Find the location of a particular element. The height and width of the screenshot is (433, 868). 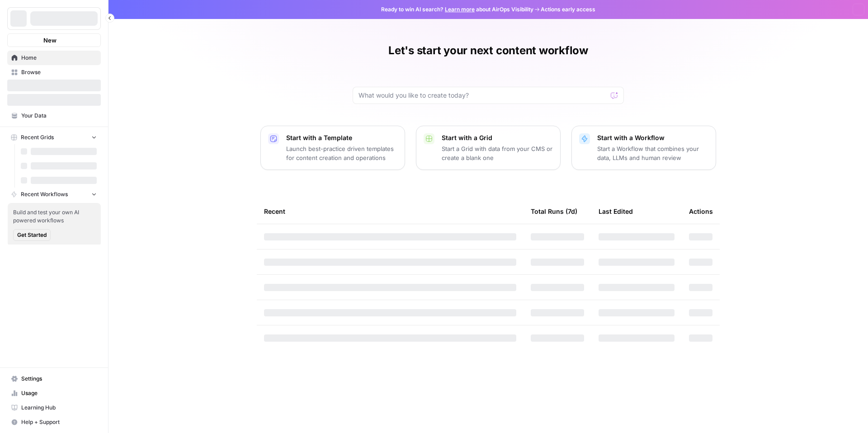

span: Learning Hub is located at coordinates (58, 407).